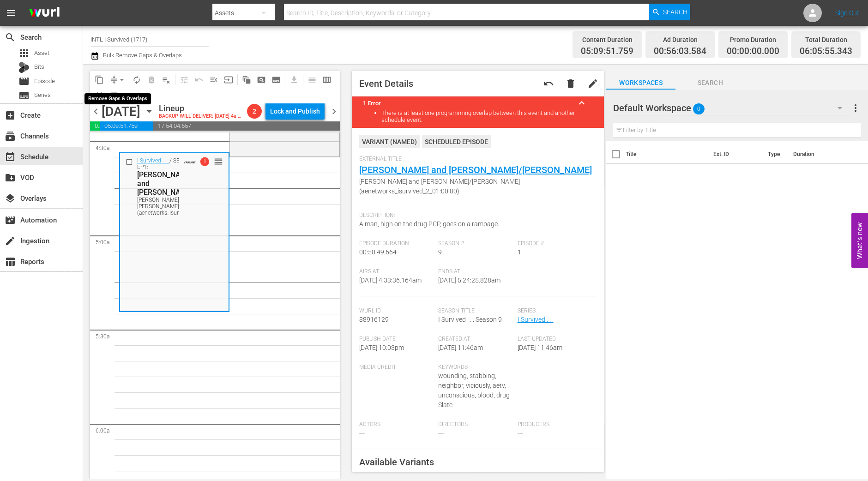 This screenshot has height=481, width=868. I want to click on span: 24 hours Lineup View is OFF, so click(129, 96).